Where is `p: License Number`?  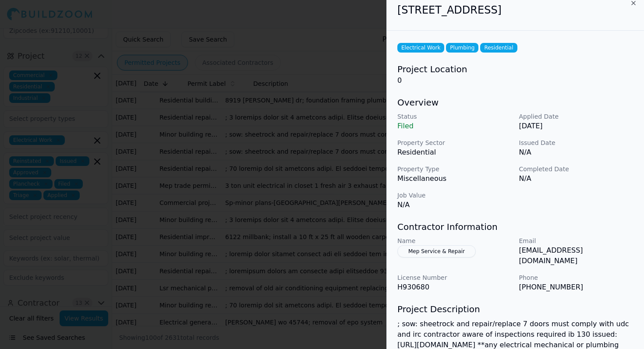
p: License Number is located at coordinates (455, 278).